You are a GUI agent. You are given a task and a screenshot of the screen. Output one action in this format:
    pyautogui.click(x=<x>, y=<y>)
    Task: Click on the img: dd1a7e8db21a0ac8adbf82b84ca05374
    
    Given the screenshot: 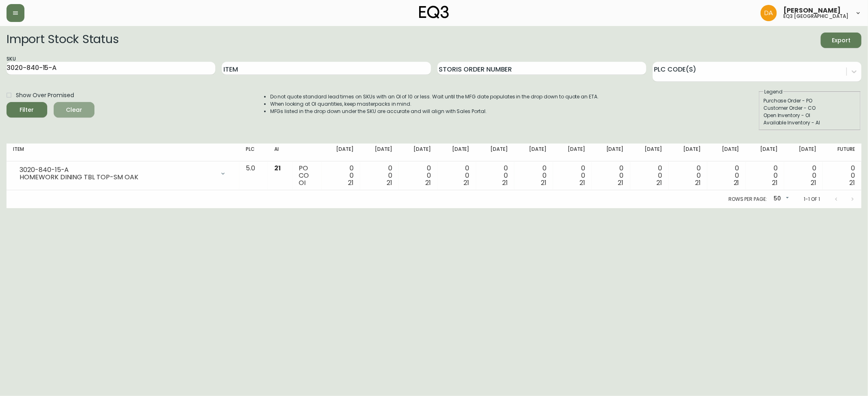 What is the action you would take?
    pyautogui.click(x=768, y=13)
    